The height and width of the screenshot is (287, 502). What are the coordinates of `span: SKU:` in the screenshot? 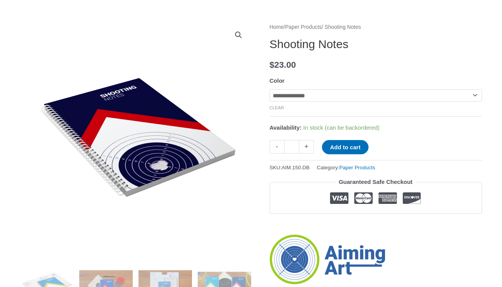 It's located at (290, 167).